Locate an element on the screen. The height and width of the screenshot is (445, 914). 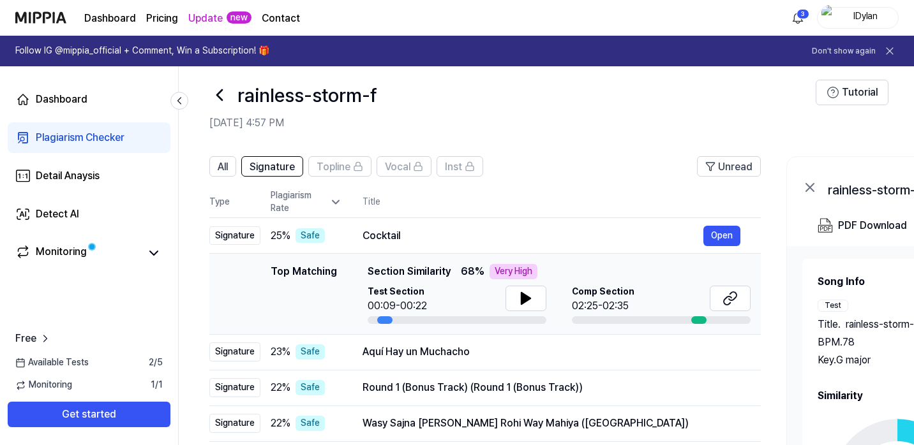
a: Contact is located at coordinates (281, 19).